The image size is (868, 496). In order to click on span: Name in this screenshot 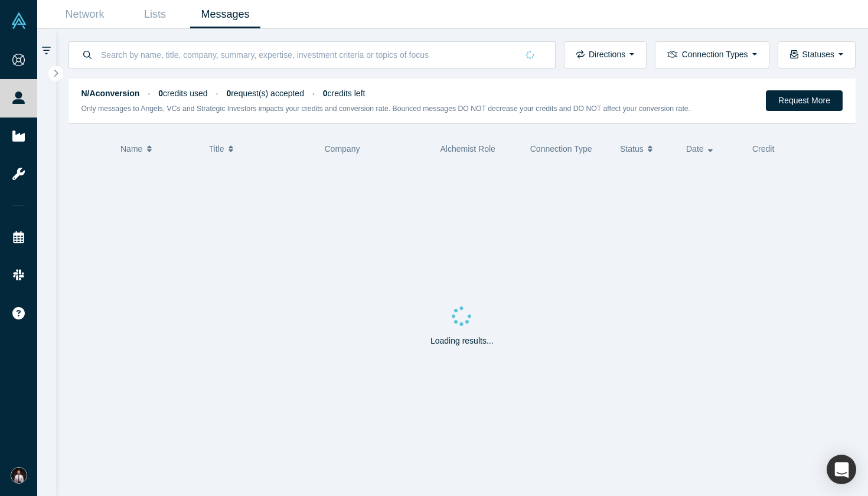, I will do `click(131, 149)`.